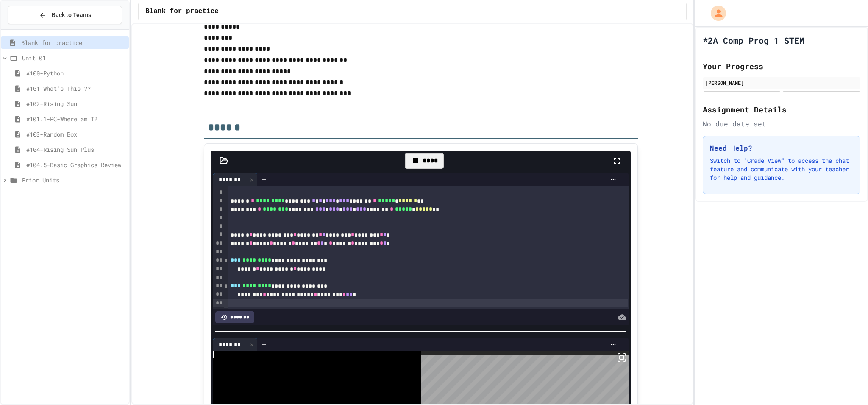  I want to click on span: #104.5-Basic Graphics Review, so click(76, 165).